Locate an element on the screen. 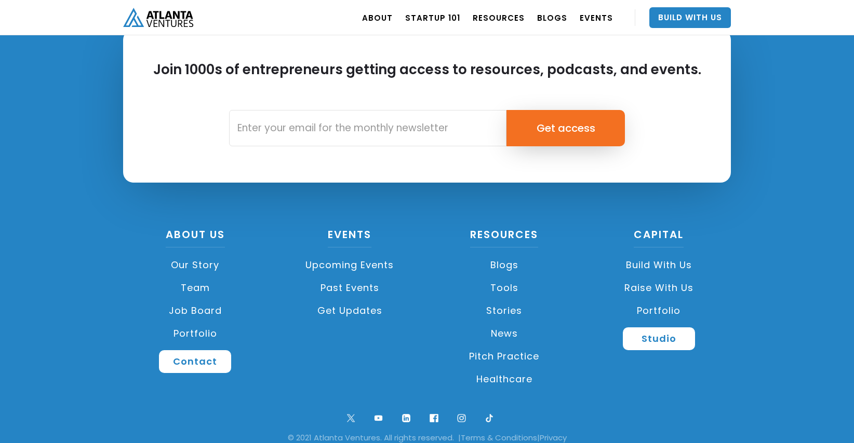 This screenshot has height=443, width=854. a: Job Board is located at coordinates (195, 311).